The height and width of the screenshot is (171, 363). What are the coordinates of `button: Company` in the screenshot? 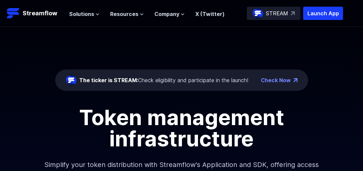 It's located at (169, 14).